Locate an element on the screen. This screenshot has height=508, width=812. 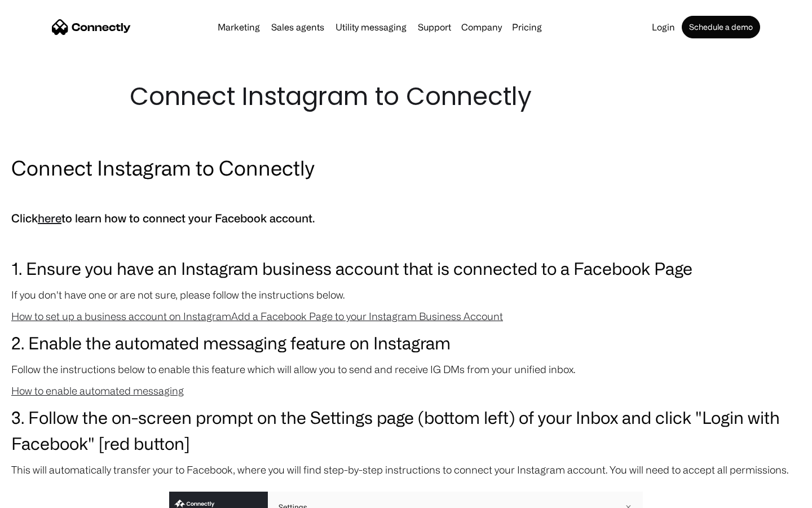
p: This will automatically transfer your to Facebook, where you will find step-by-step instructions ... is located at coordinates (406, 470).